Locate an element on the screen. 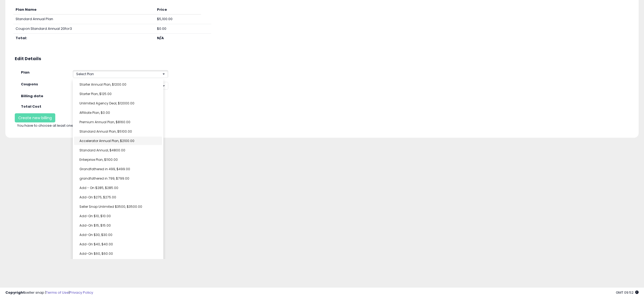 This screenshot has width=644, height=298. strong: Plan is located at coordinates (25, 72).